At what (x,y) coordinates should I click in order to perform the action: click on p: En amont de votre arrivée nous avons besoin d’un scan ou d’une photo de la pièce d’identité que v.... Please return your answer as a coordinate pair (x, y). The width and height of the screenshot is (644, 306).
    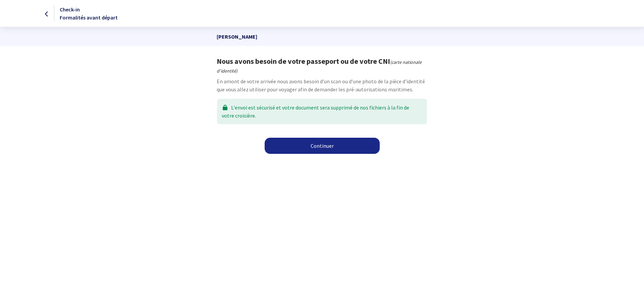
    Looking at the image, I should click on (322, 85).